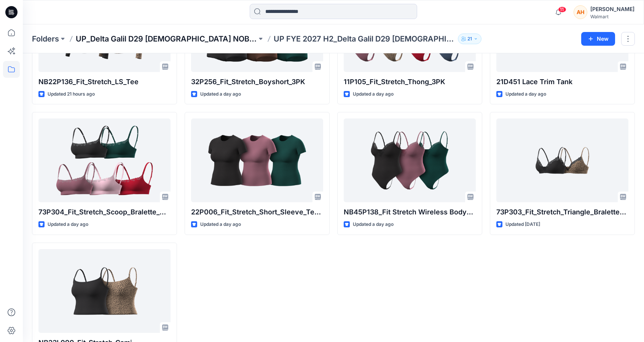 The height and width of the screenshot is (342, 644). I want to click on p: NB22P136_Fit_Stretch_LS_Tee, so click(104, 82).